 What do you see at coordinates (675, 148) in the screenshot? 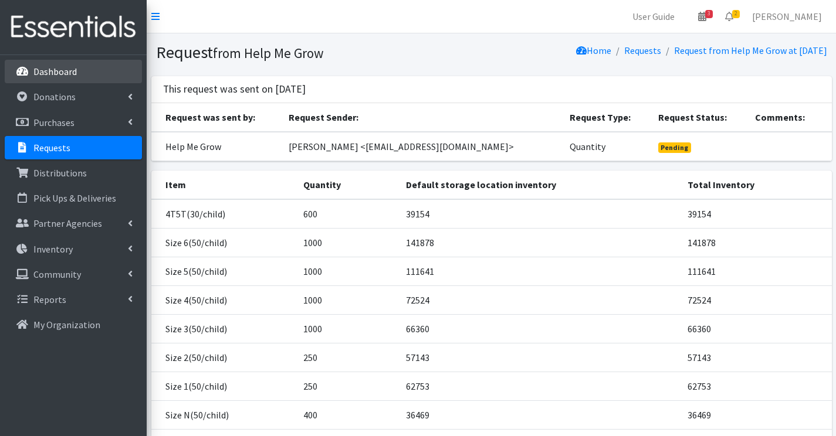
I see `span: Pending` at bounding box center [675, 148].